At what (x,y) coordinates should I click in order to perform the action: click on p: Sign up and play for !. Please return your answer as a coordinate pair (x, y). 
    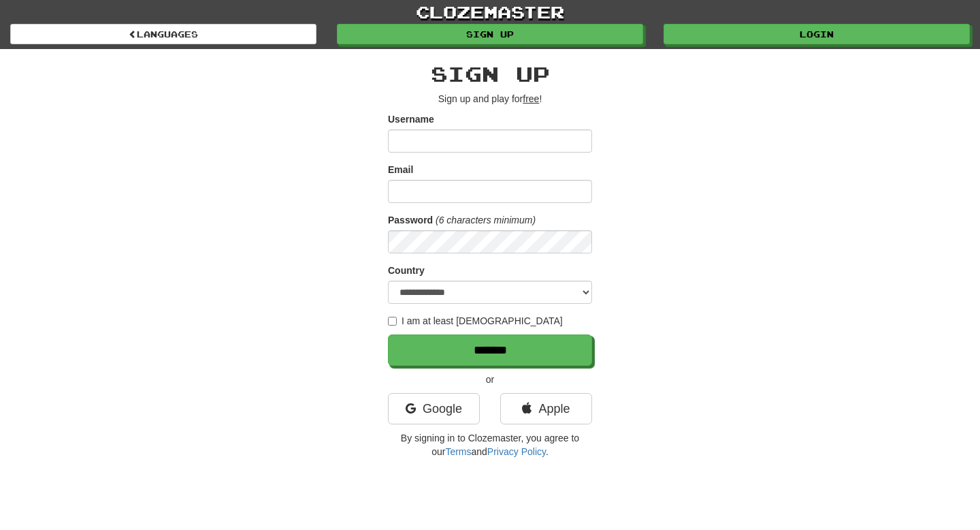
    Looking at the image, I should click on (490, 99).